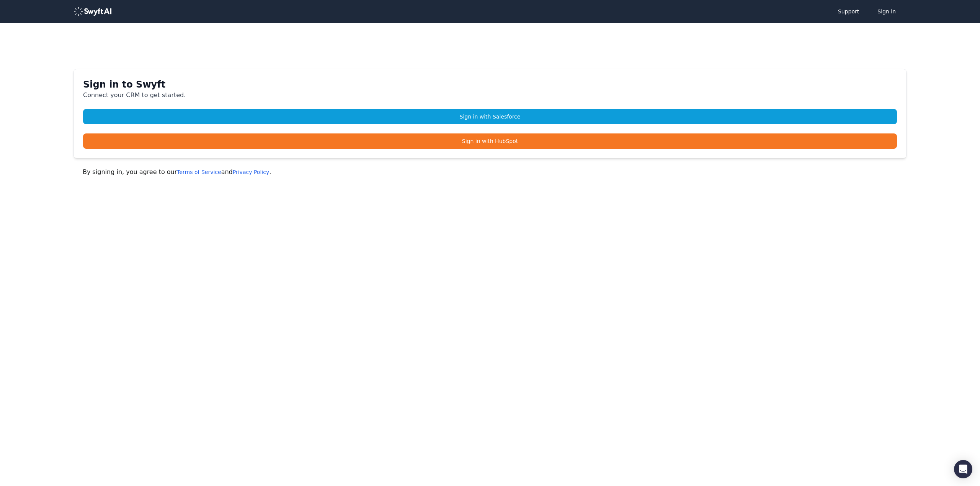 This screenshot has width=980, height=486. Describe the element at coordinates (92, 11) in the screenshot. I see `img: logo-488353a97b7647c9773e25e94dd66c4536ad24f66c59206894594c5eb3334934.png` at that location.